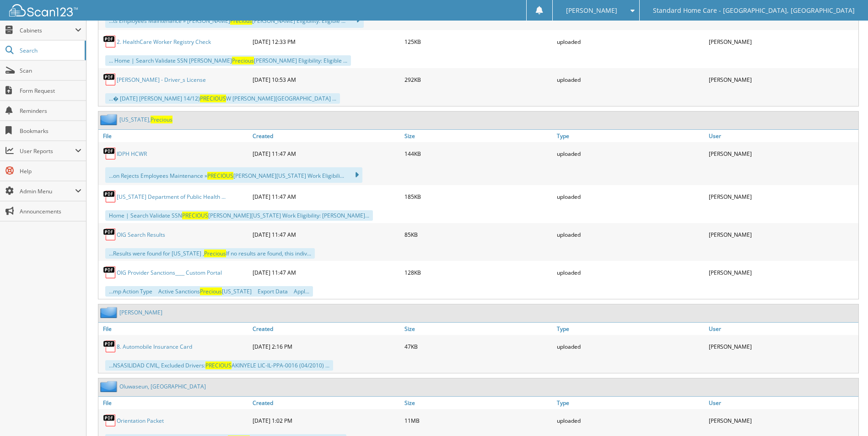 This screenshot has width=868, height=436. What do you see at coordinates (478, 272) in the screenshot?
I see `div: 128KB` at bounding box center [478, 272].